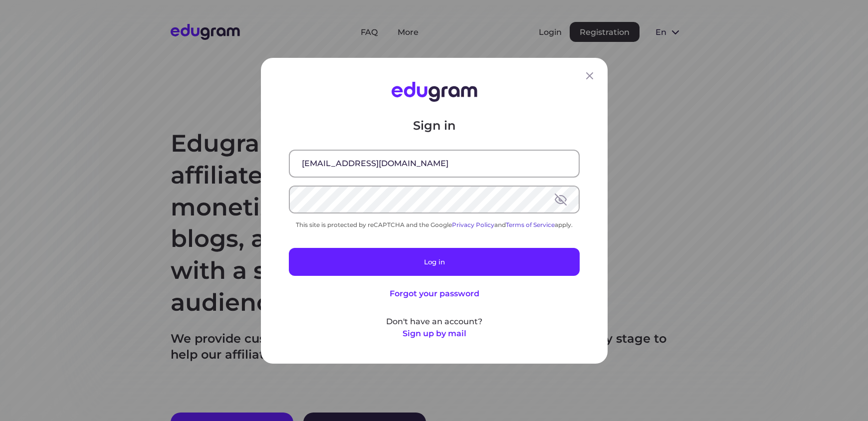  Describe the element at coordinates (434, 294) in the screenshot. I see `button: Forgot your password` at that location.